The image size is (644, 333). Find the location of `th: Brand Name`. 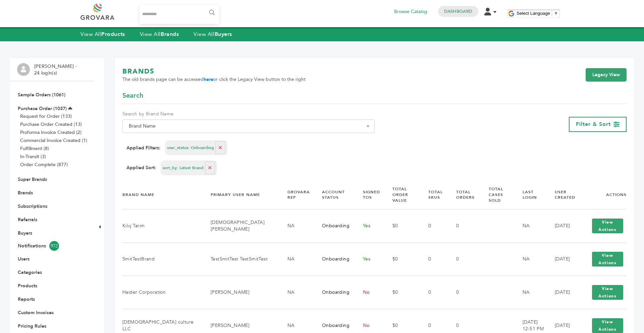

th: Brand Name is located at coordinates (162, 195).